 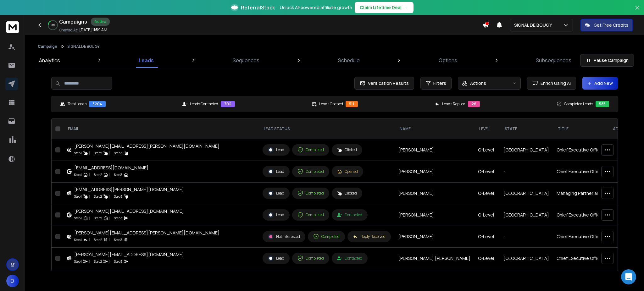 I want to click on div: Not Interested, so click(x=284, y=236).